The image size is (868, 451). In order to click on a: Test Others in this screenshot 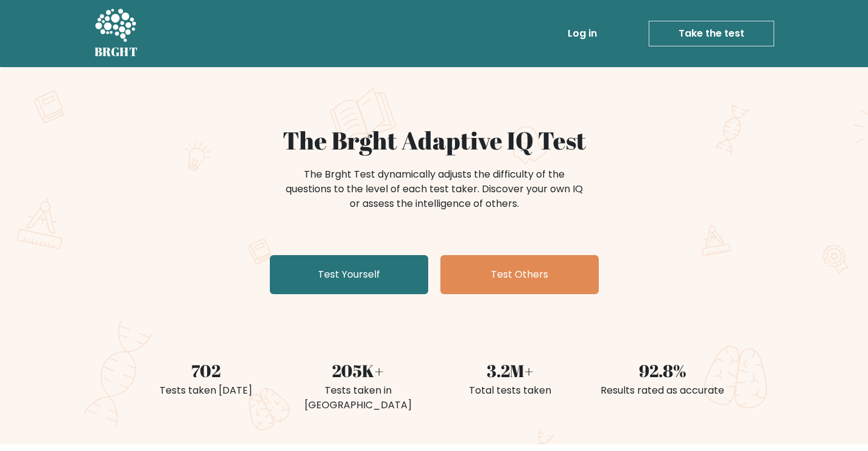, I will do `click(520, 274)`.